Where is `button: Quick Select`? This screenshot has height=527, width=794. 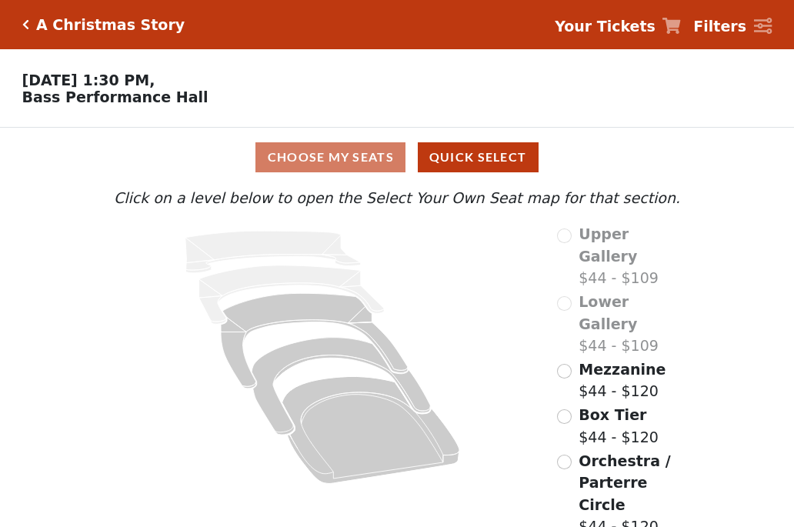 button: Quick Select is located at coordinates (478, 157).